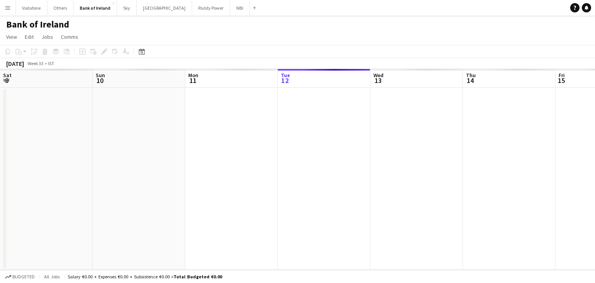 The image size is (595, 283). What do you see at coordinates (285, 75) in the screenshot?
I see `span: Tue` at bounding box center [285, 75].